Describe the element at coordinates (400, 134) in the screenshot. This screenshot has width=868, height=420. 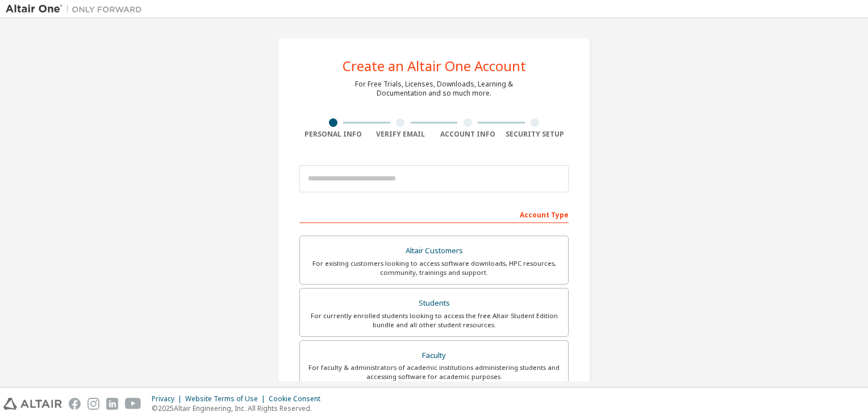
I see `div: Verify Email` at that location.